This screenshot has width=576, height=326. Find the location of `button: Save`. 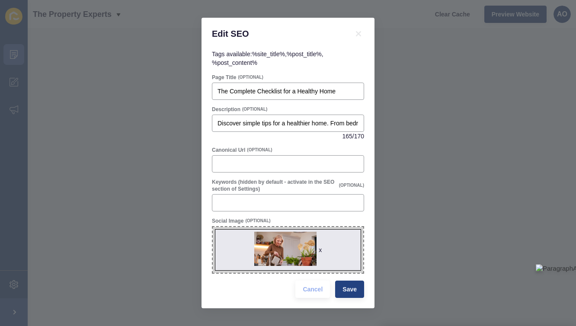

button: Save is located at coordinates (350, 290).